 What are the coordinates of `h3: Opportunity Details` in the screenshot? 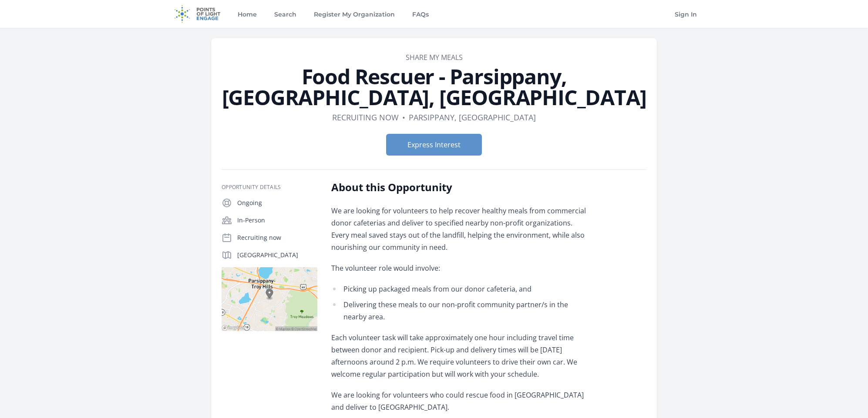 It's located at (269, 187).